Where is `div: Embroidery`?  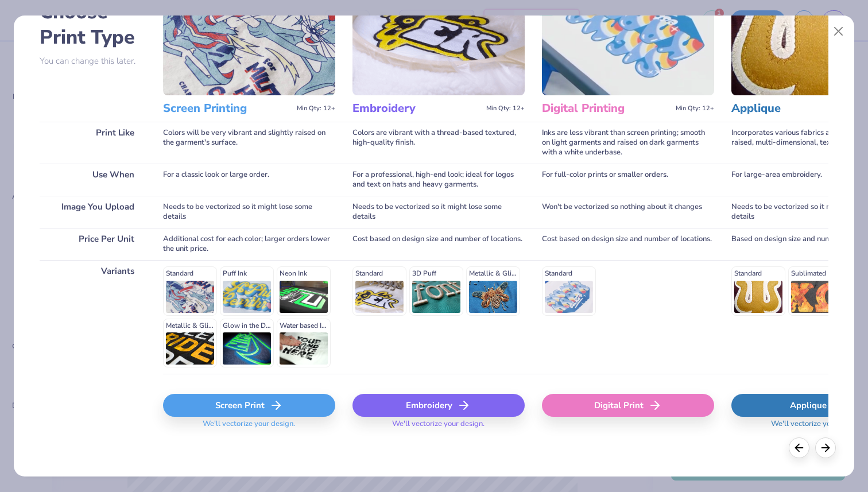
div: Embroidery is located at coordinates (439, 405).